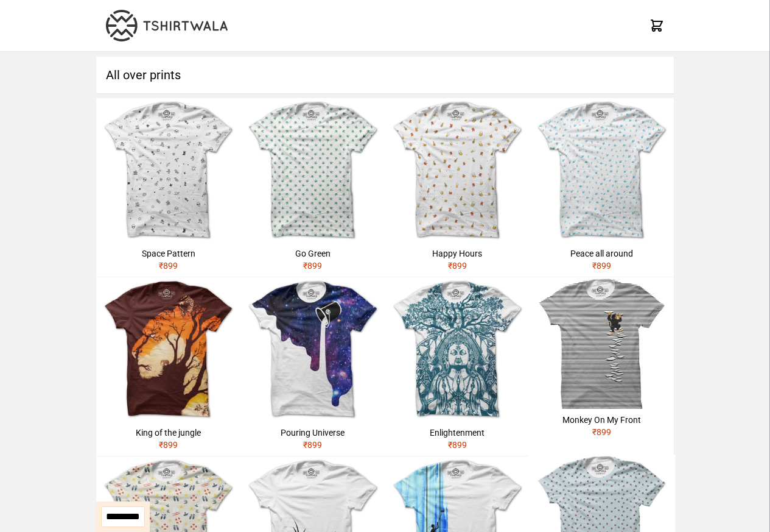 The height and width of the screenshot is (532, 770). Describe the element at coordinates (168, 433) in the screenshot. I see `div: King of the jungle` at that location.